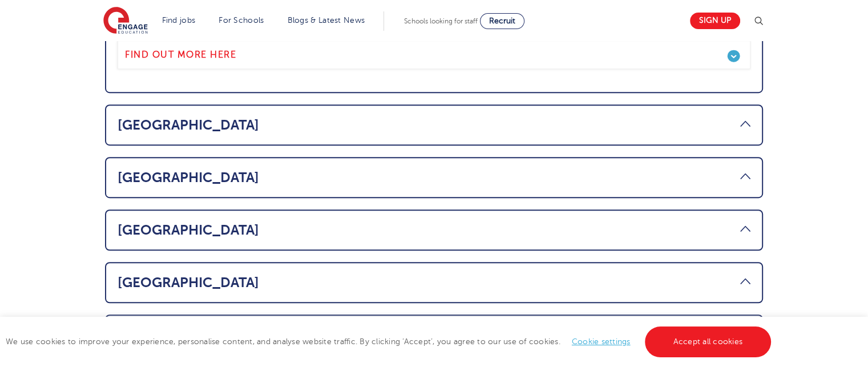 The height and width of the screenshot is (367, 868). Describe the element at coordinates (440, 21) in the screenshot. I see `span: Schools looking for staff` at that location.